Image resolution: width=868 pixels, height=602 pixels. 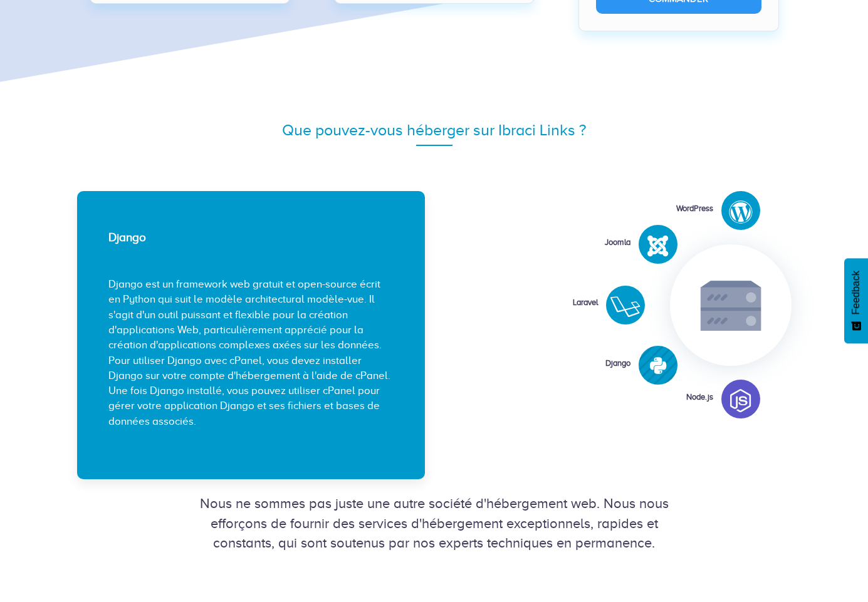 What do you see at coordinates (584, 242) in the screenshot?
I see `div: Joomla` at bounding box center [584, 242].